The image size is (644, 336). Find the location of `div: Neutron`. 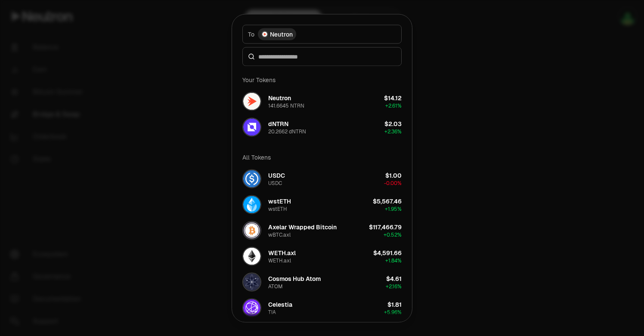

div: Neutron is located at coordinates (279, 98).